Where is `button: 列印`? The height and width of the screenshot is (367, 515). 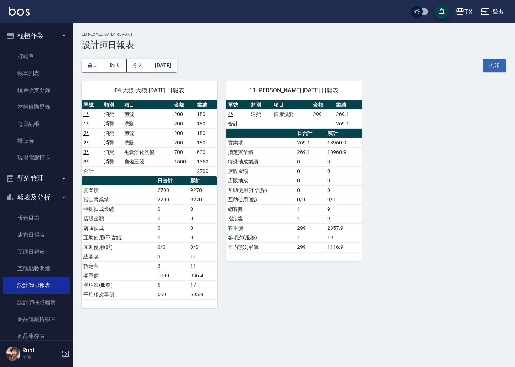
button: 列印 is located at coordinates (495, 65).